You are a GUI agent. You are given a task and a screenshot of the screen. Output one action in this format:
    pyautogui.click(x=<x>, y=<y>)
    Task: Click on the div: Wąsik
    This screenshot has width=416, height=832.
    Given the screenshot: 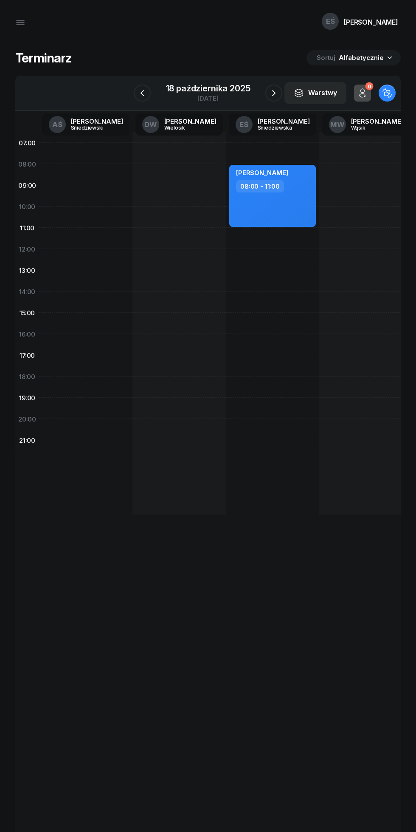 What is the action you would take?
    pyautogui.click(x=372, y=127)
    